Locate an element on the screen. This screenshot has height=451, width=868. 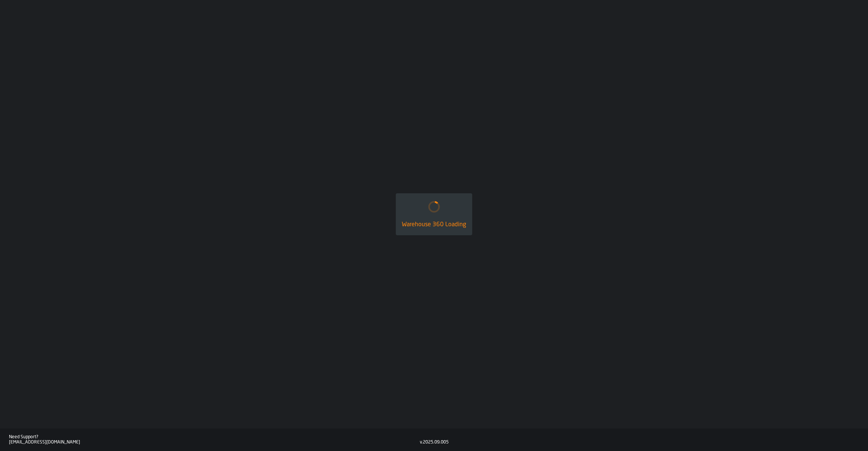
div: 2025.09.005 is located at coordinates (435, 442).